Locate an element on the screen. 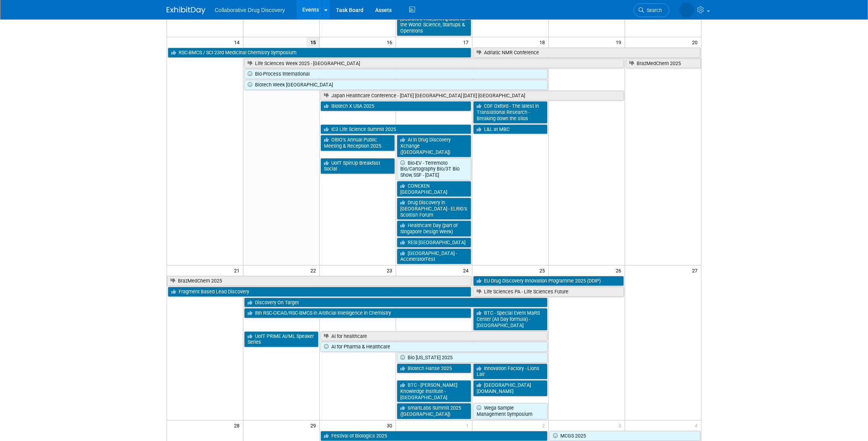  span: 27 is located at coordinates (696, 270).